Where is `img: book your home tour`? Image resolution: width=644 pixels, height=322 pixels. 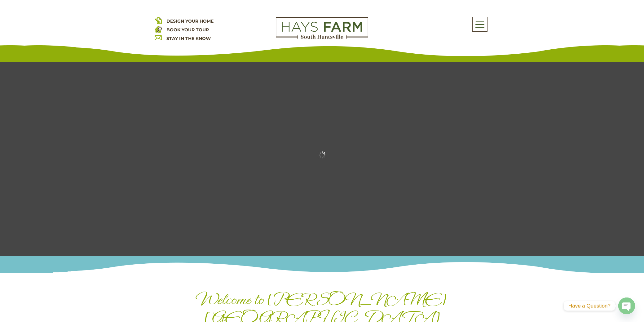 img: book your home tour is located at coordinates (158, 29).